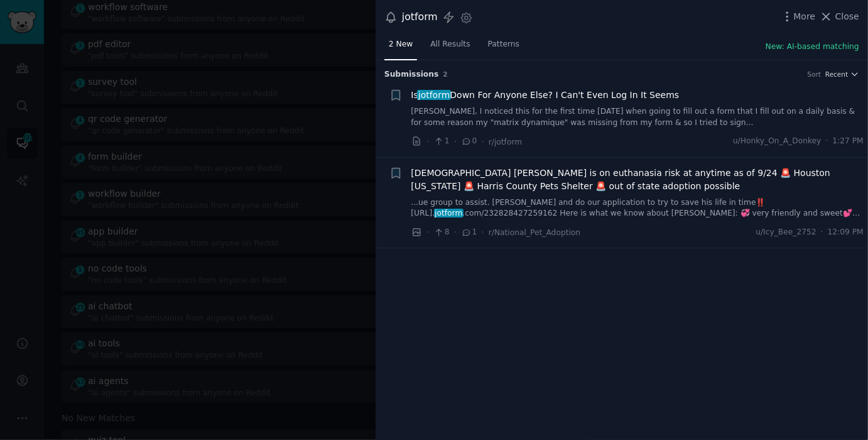 This screenshot has height=440, width=868. Describe the element at coordinates (812, 47) in the screenshot. I see `button: New: AI-based matching` at that location.